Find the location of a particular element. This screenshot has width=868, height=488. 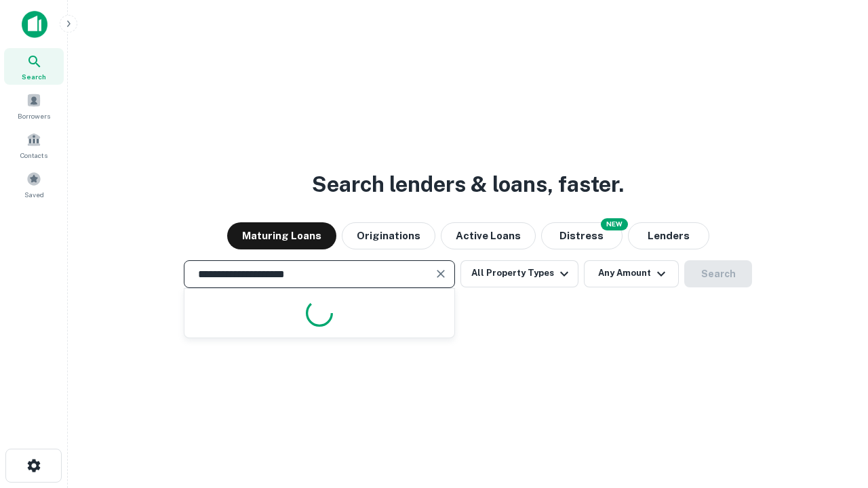

span: Search is located at coordinates (34, 76).